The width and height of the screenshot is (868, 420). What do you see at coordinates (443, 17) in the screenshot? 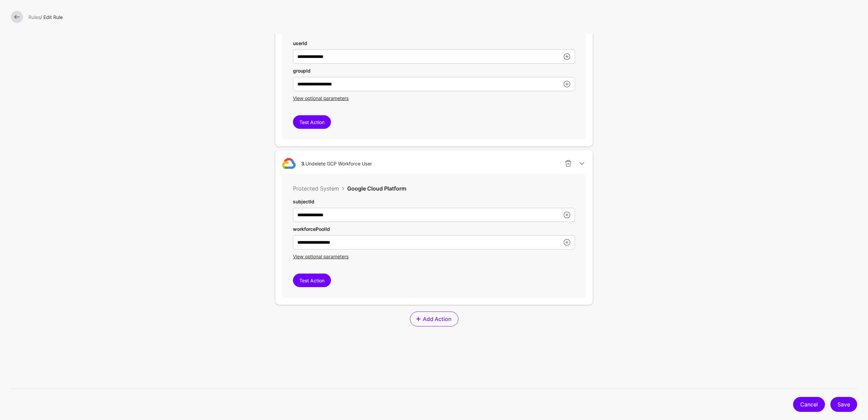
I see `div: / Edit Rule` at bounding box center [443, 17].